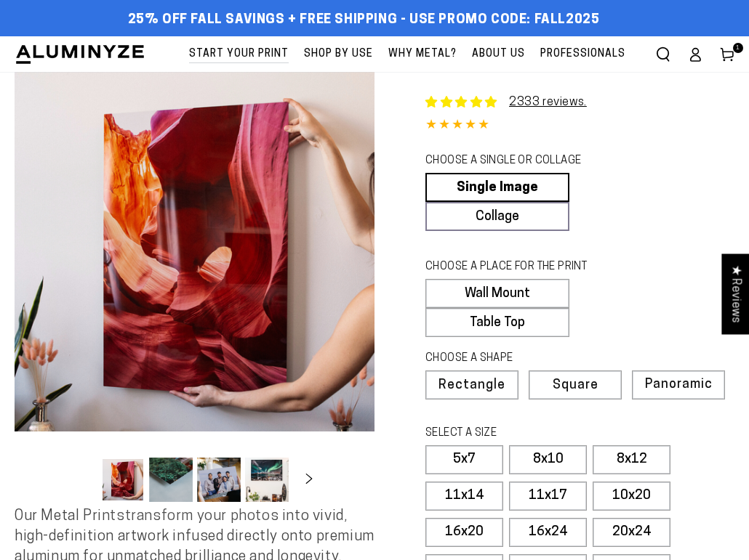  What do you see at coordinates (463, 533) in the screenshot?
I see `label: 16x20` at bounding box center [463, 533].